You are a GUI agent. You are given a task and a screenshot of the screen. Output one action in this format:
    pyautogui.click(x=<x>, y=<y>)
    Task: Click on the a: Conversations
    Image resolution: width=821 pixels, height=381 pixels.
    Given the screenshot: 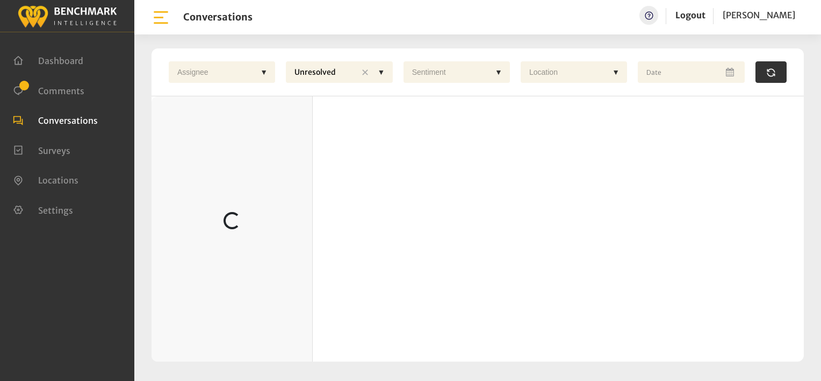 What is the action you would take?
    pyautogui.click(x=55, y=119)
    